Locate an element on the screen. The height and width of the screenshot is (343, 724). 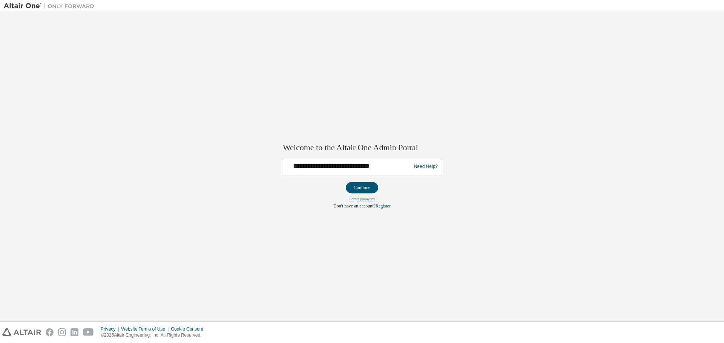
div: Privacy is located at coordinates (111, 330).